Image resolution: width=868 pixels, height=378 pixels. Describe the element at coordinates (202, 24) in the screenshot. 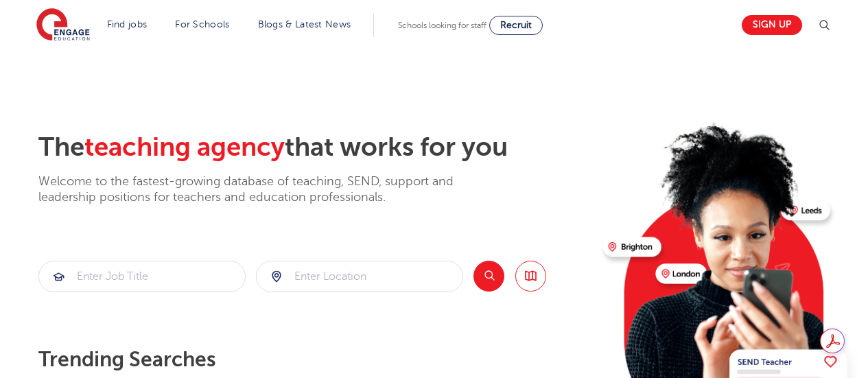

I see `a: For Schools` at that location.